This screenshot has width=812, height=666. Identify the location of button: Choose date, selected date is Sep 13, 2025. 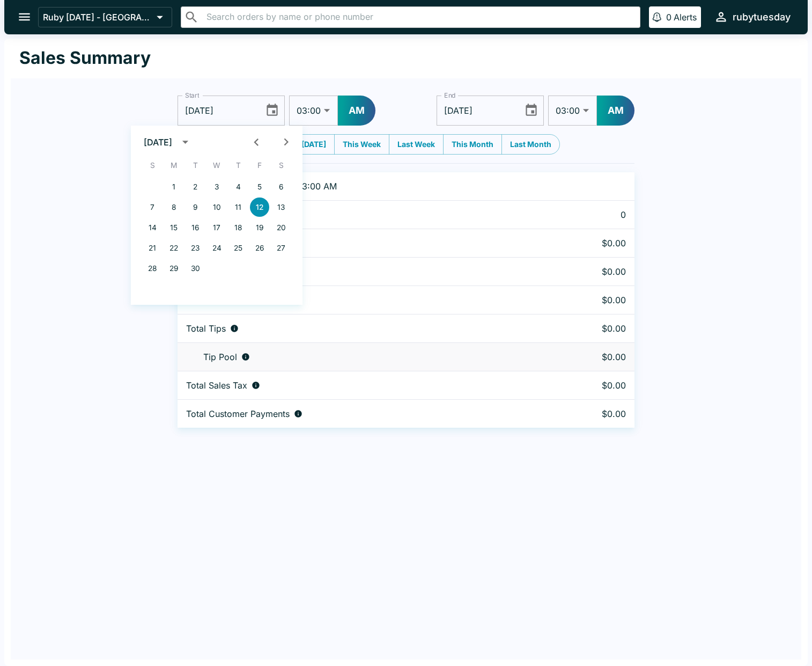
(531, 110).